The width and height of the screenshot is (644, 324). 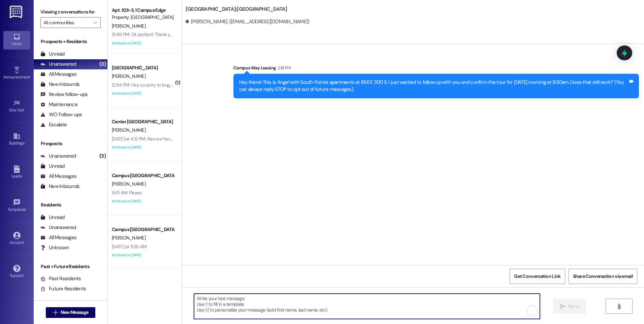 I want to click on div: Prospects, so click(x=70, y=143).